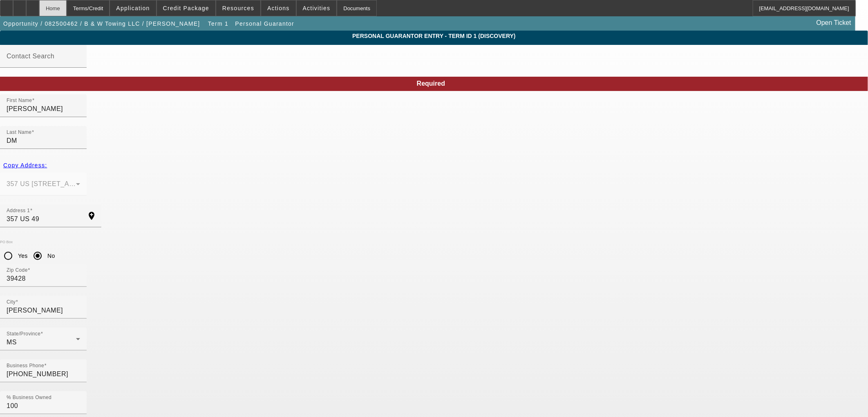 Image resolution: width=868 pixels, height=417 pixels. What do you see at coordinates (91, 216) in the screenshot?
I see `mat-icon: add_location` at bounding box center [91, 216].